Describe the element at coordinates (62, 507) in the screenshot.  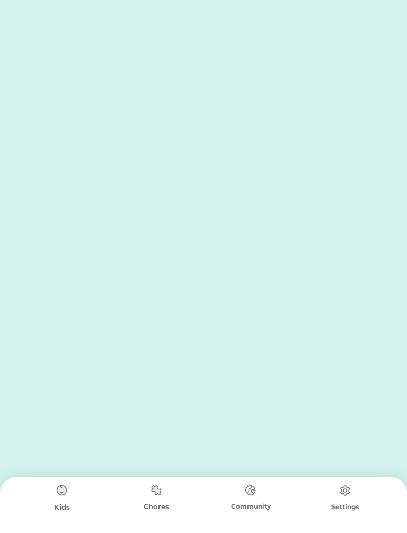
I see `div: Kids` at that location.